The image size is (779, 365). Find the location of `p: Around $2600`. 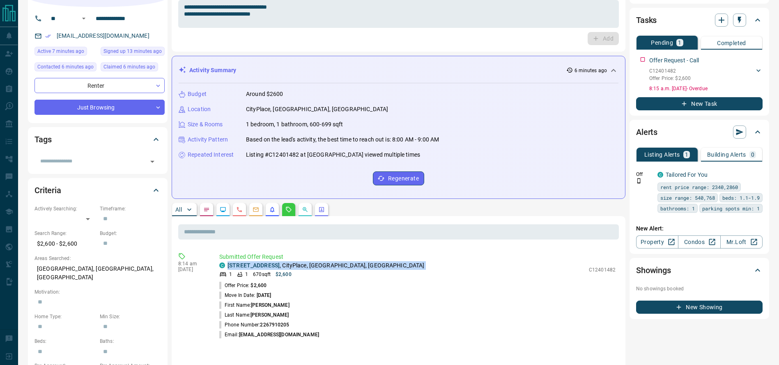

p: Around $2600 is located at coordinates (264, 94).